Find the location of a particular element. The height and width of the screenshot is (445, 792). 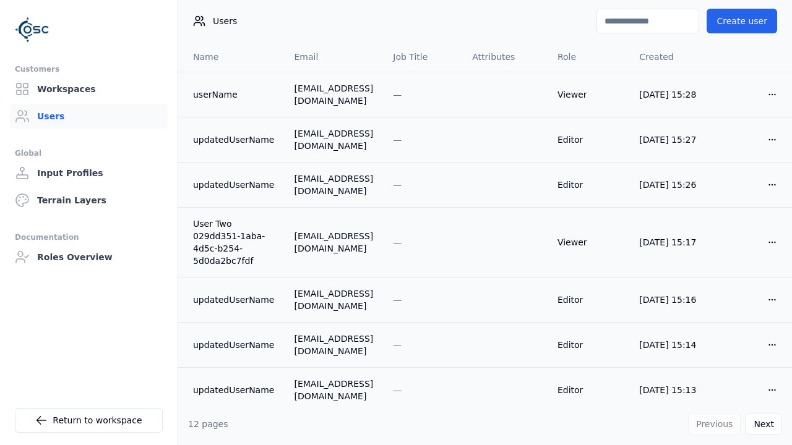

div: Documentation is located at coordinates (88, 237).